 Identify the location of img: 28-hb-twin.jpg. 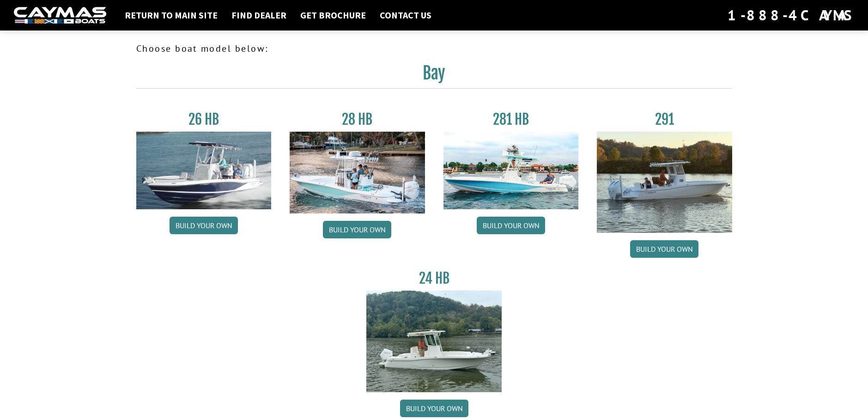
(511, 170).